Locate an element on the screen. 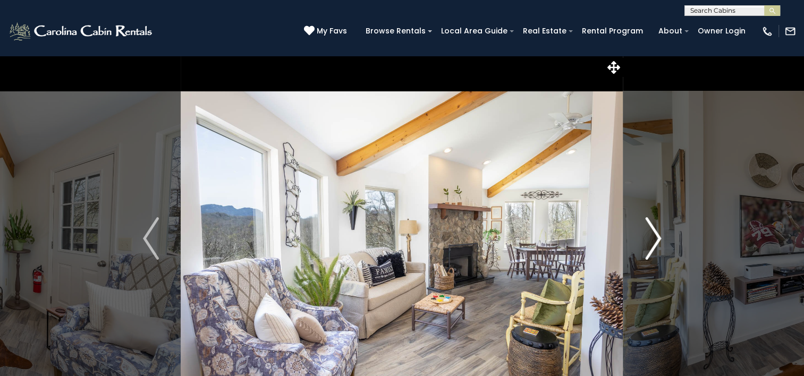  a: About is located at coordinates (670, 31).